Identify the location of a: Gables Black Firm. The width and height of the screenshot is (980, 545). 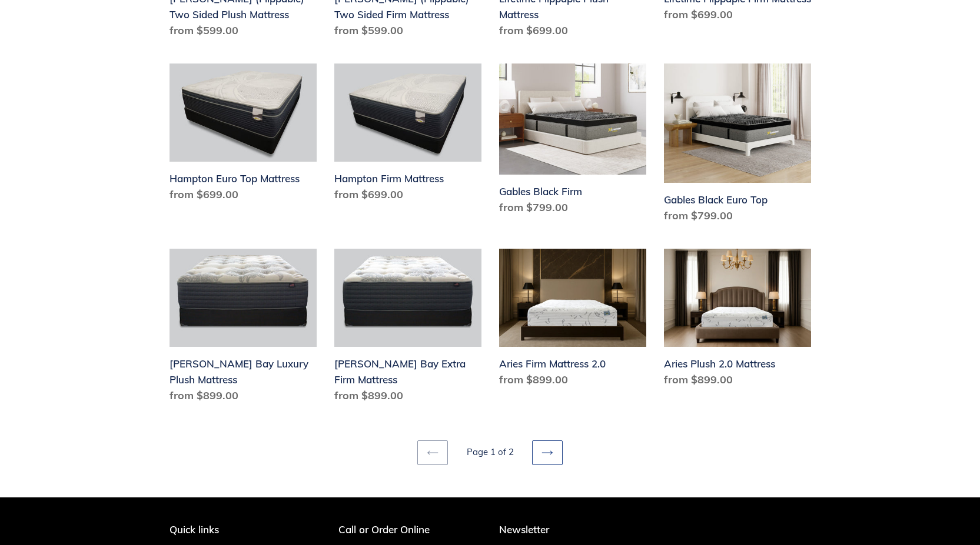
(573, 142).